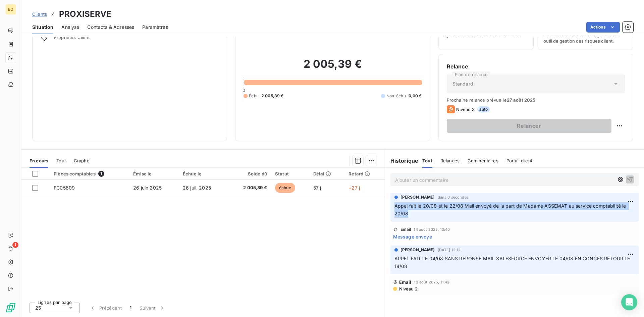 This screenshot has width=644, height=317. Describe the element at coordinates (89, 174) in the screenshot. I see `div: Pièces comptables` at that location.